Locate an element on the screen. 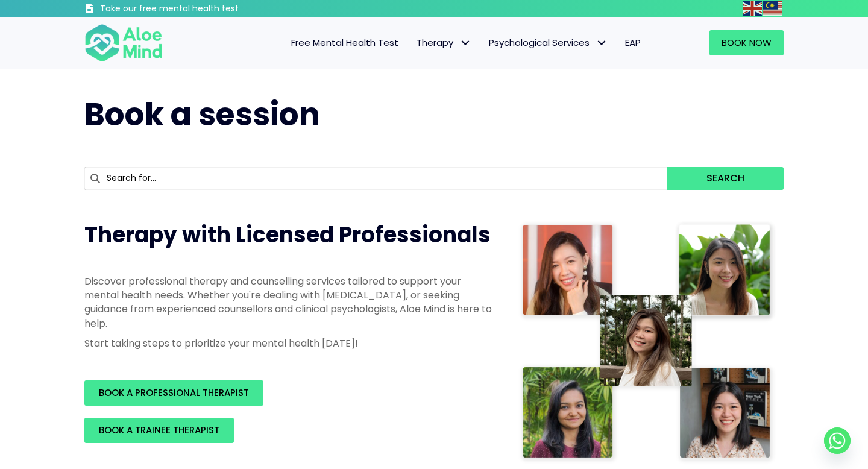 Image resolution: width=868 pixels, height=469 pixels. a: English is located at coordinates (753, 8).